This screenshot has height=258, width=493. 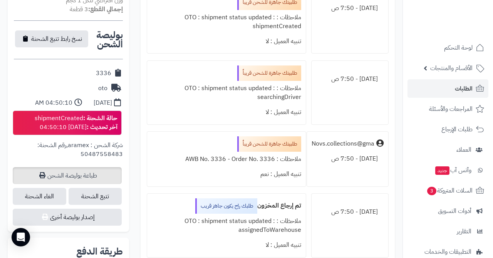 What do you see at coordinates (102, 127) in the screenshot?
I see `strong: آخر تحديث :` at bounding box center [102, 127].